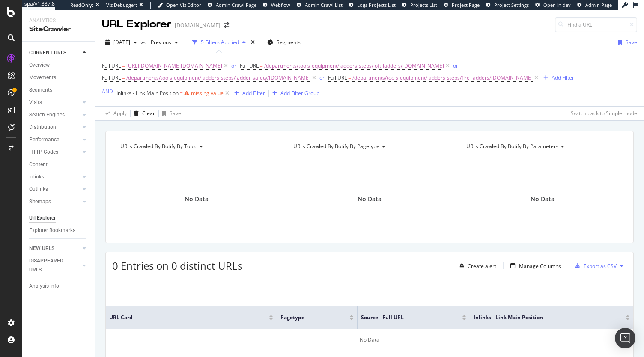  I want to click on div: Distribution, so click(42, 127).